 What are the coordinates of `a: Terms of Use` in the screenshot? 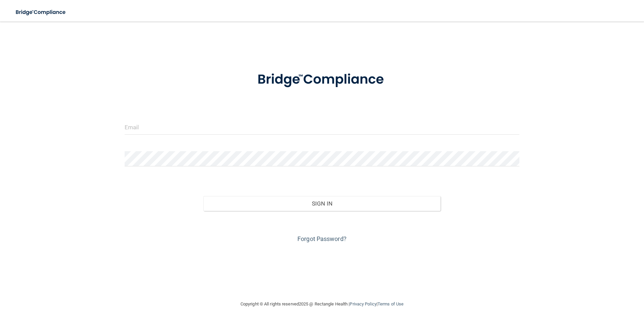 It's located at (390, 304).